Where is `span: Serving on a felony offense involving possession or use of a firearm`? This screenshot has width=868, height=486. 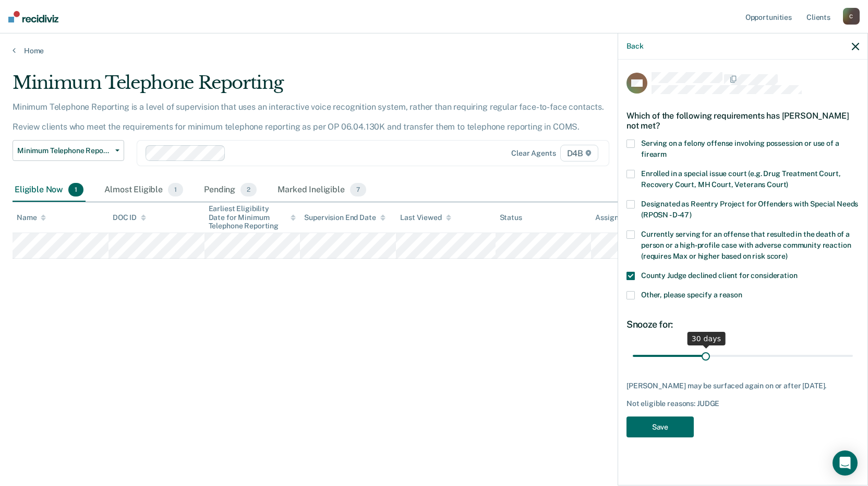
span: Serving on a felony offense involving possession or use of a firearm is located at coordinates (741, 148).